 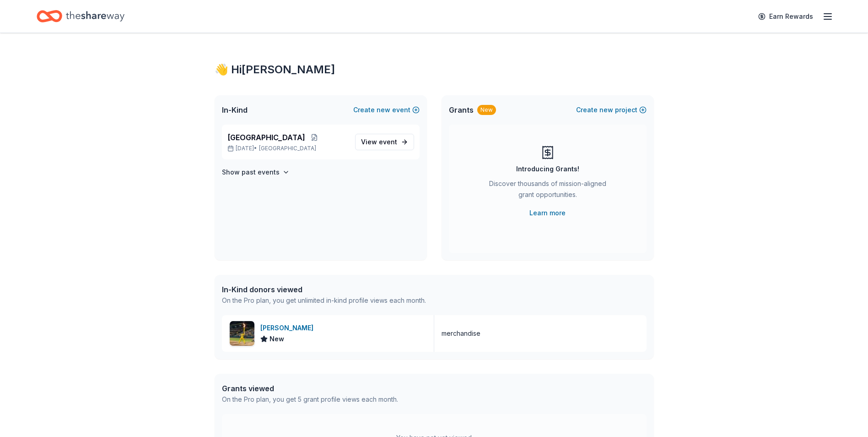 I want to click on div: Discover thousands of mission-aligned grant opportunities., so click(x=548, y=191).